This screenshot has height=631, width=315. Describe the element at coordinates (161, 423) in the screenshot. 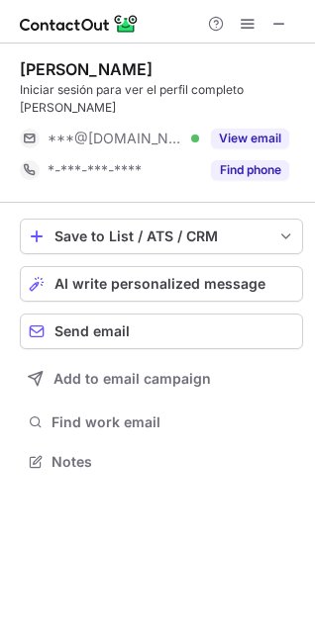

I see `button: Find work email` at that location.